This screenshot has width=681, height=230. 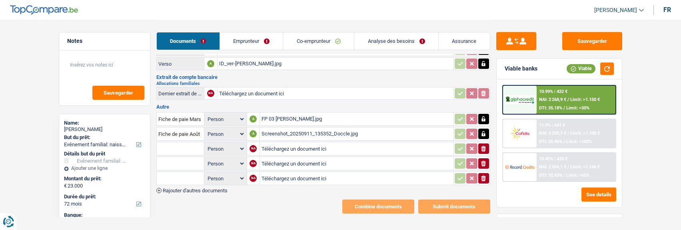 I want to click on div: Banque:, so click(x=104, y=215).